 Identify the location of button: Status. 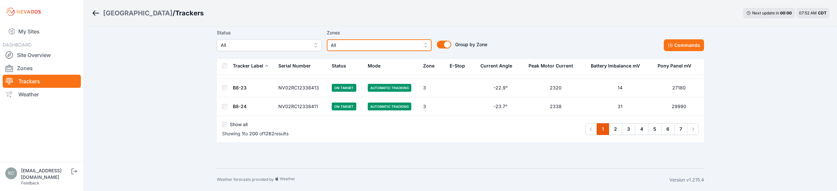
(342, 66).